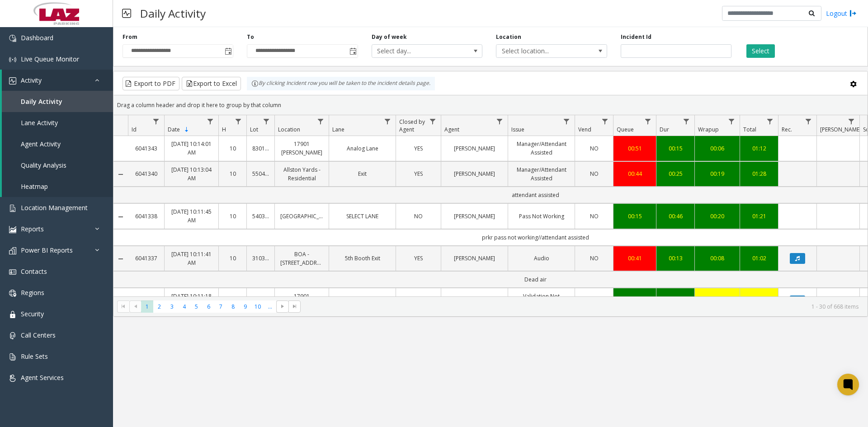  What do you see at coordinates (35, 186) in the screenshot?
I see `span: Heatmap` at bounding box center [35, 186].